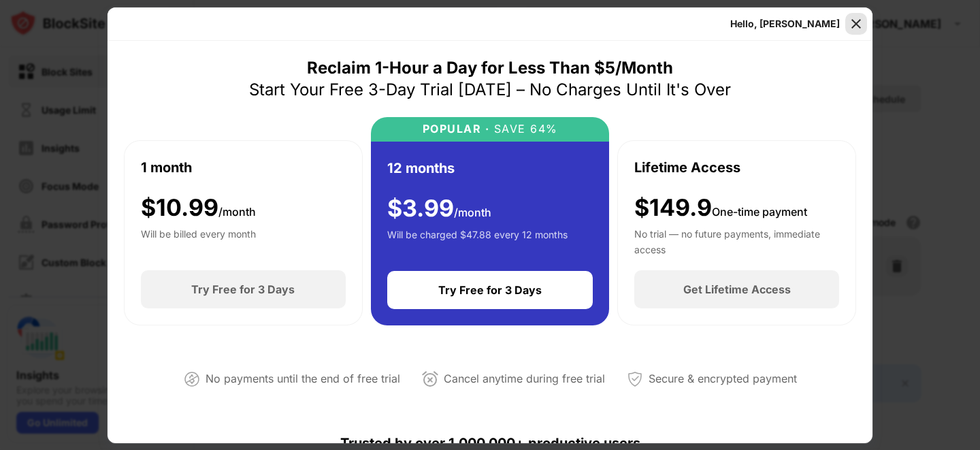 The image size is (980, 450). Describe the element at coordinates (759, 212) in the screenshot. I see `span: One-time payment` at that location.